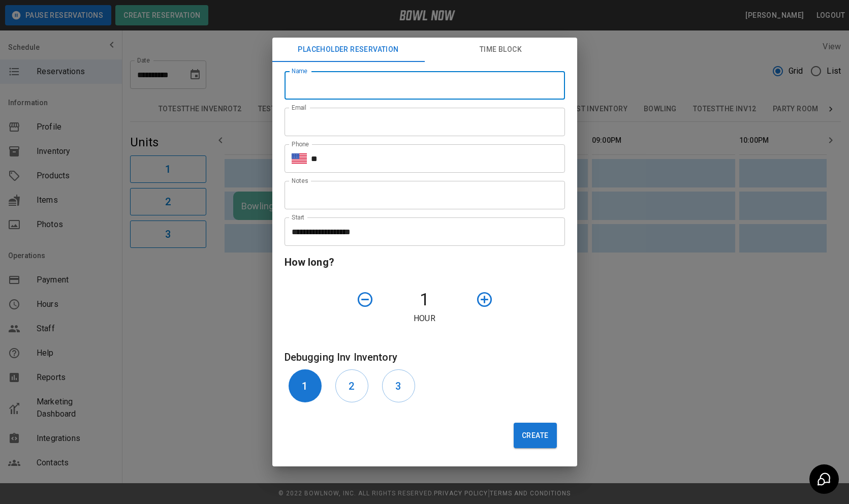 The image size is (849, 504). What do you see at coordinates (299, 158) in the screenshot?
I see `button: Select country` at bounding box center [299, 158].